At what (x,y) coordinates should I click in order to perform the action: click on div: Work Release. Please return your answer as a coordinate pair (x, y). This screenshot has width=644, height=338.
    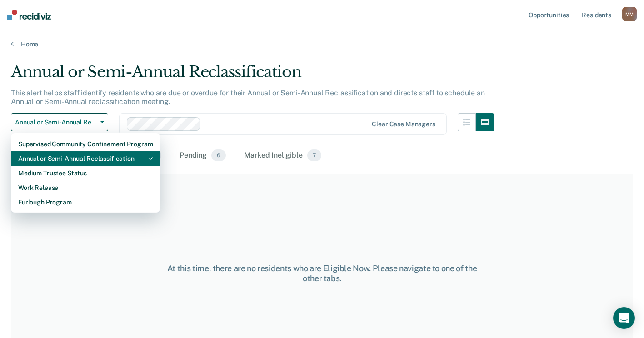
    Looking at the image, I should click on (85, 188).